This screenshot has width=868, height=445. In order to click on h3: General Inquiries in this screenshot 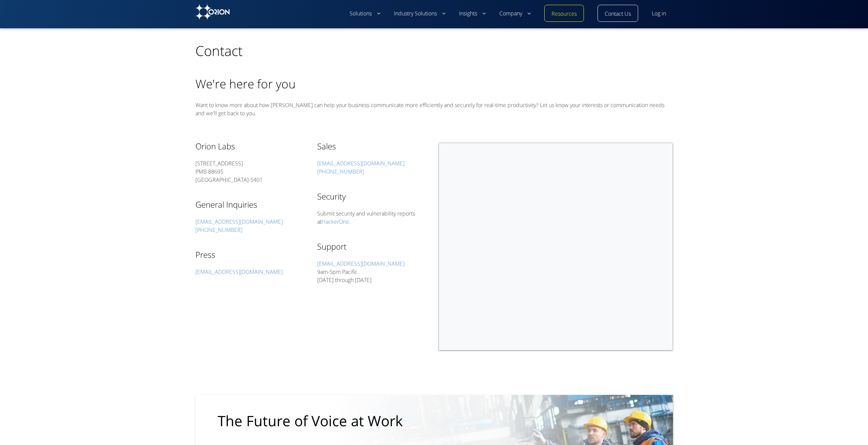, I will do `click(251, 205)`.